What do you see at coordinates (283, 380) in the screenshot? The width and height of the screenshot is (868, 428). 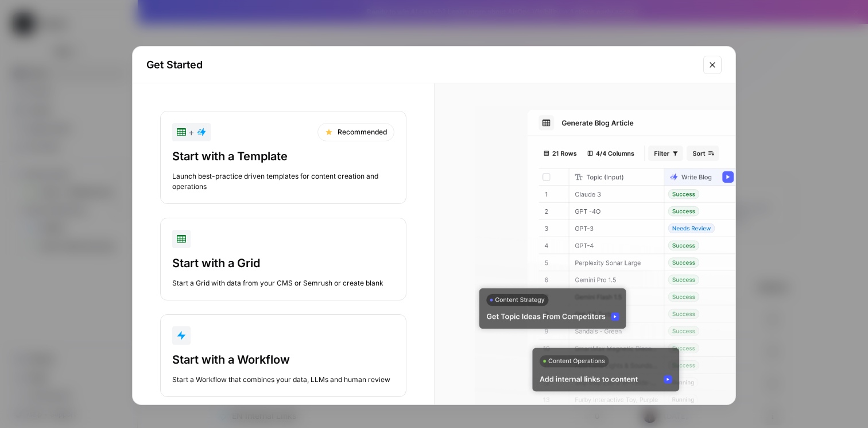 I see `div: Start a Workflow that combines your data, LLMs and human review` at bounding box center [283, 380].